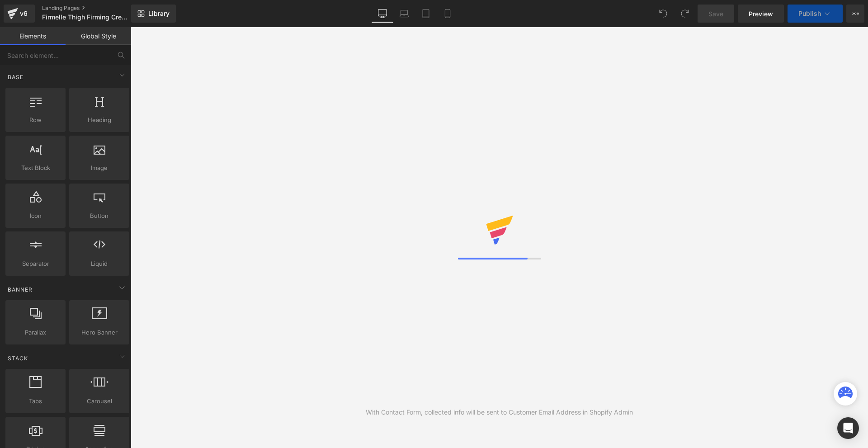  What do you see at coordinates (382, 13) in the screenshot?
I see `a: Desktop` at bounding box center [382, 13].